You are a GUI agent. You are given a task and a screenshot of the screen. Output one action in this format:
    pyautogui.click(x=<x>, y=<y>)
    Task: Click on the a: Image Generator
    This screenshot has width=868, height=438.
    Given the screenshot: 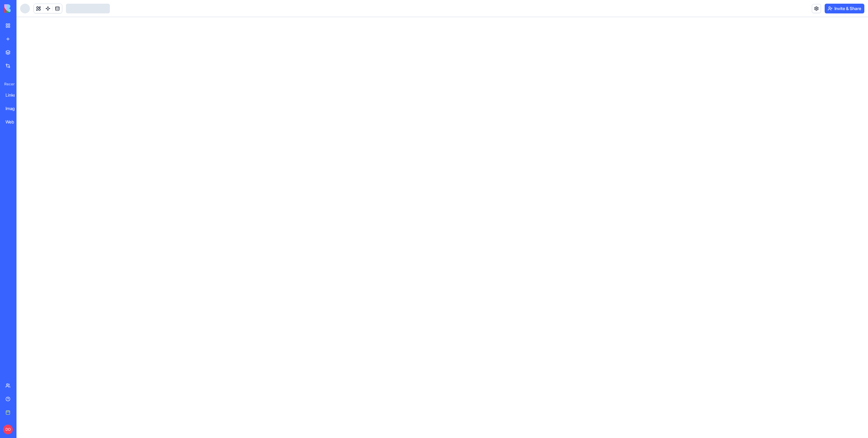 What is the action you would take?
    pyautogui.click(x=14, y=109)
    